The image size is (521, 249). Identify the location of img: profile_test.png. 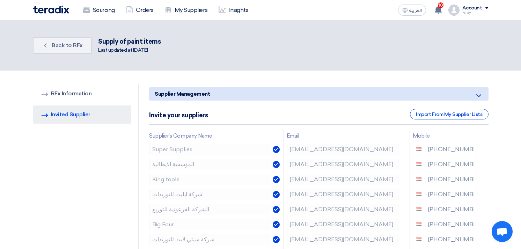
(454, 10).